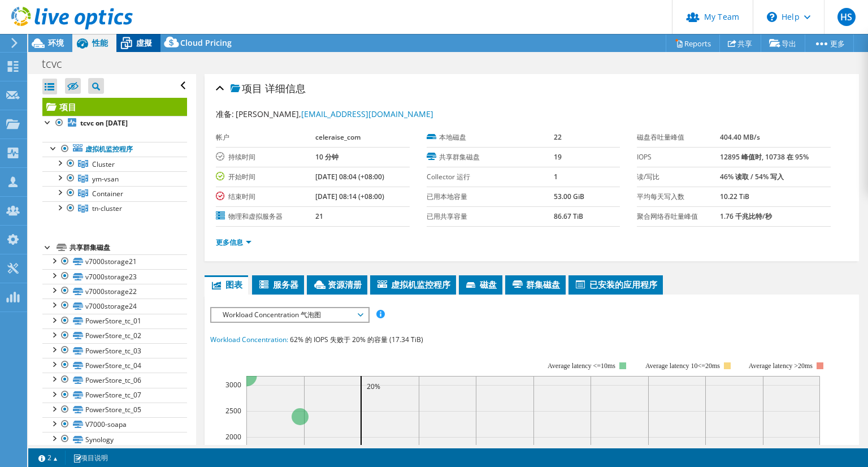 The image size is (868, 467). What do you see at coordinates (285, 88) in the screenshot?
I see `span: 详细信息` at bounding box center [285, 88].